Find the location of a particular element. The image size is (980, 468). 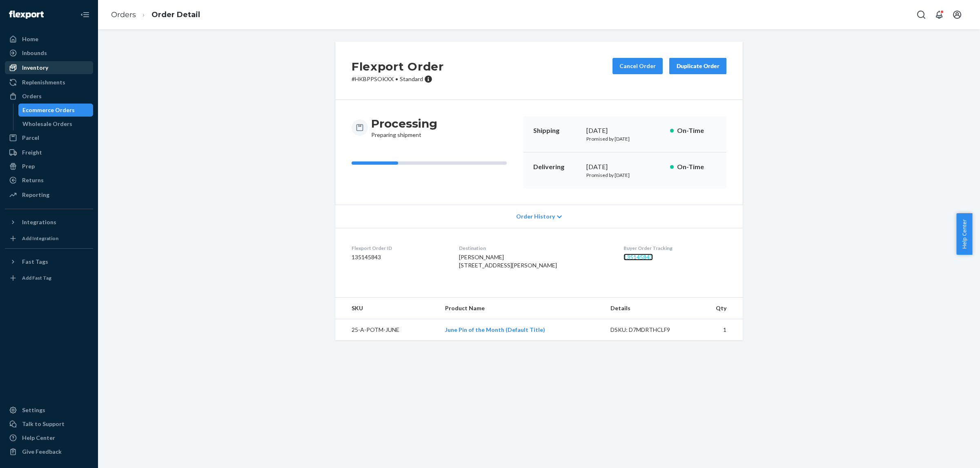

div: Ecommerce Orders is located at coordinates (49, 110).